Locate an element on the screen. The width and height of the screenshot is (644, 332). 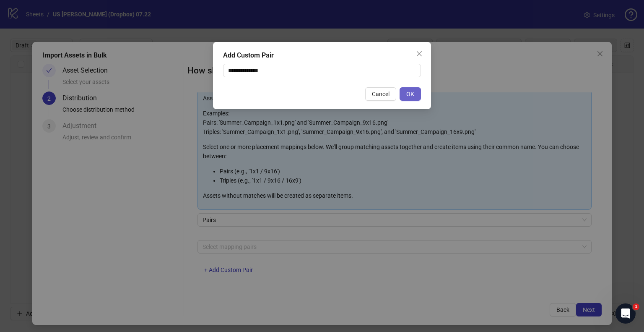
span: OK is located at coordinates (410, 94).